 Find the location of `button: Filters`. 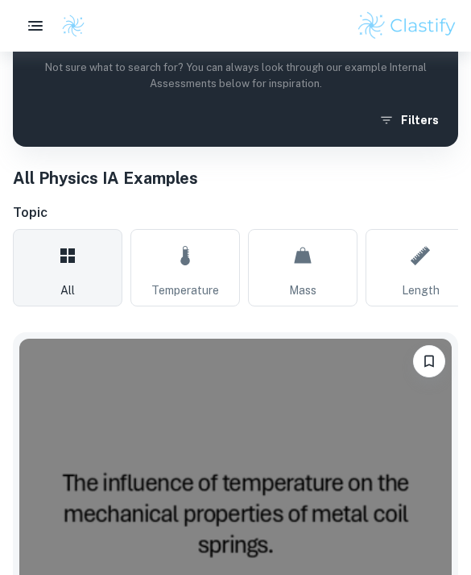

button: Filters is located at coordinates (410, 120).